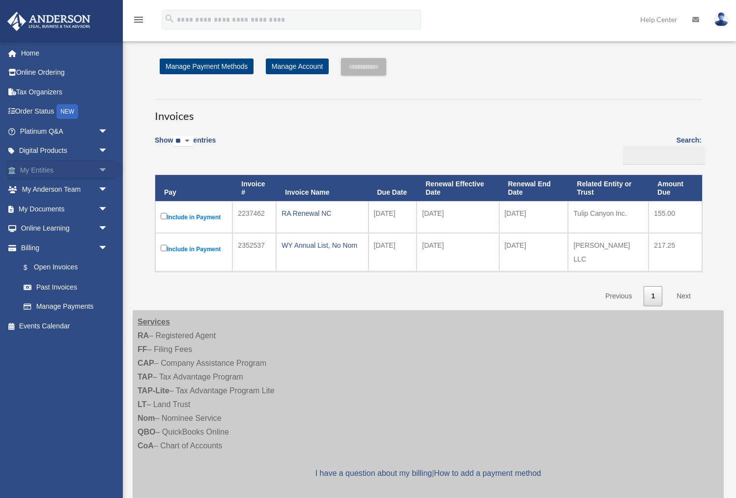 The height and width of the screenshot is (498, 736). I want to click on a: Platinum Q&Aarrow_drop_down, so click(65, 131).